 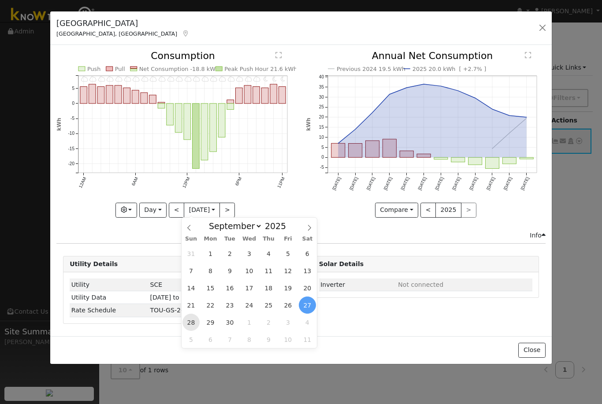 What do you see at coordinates (71, 134) in the screenshot?
I see `text: -10` at bounding box center [71, 134].